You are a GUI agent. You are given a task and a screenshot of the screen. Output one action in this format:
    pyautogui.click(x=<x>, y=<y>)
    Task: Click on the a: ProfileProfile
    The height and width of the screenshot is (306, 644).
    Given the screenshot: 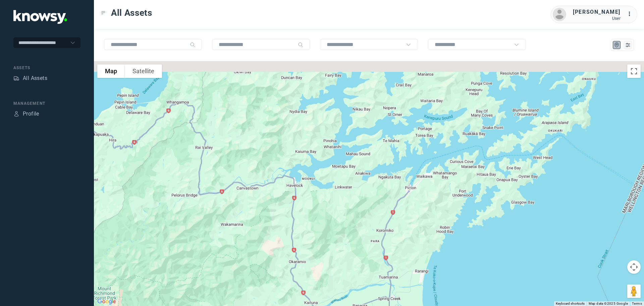 What is the action you would take?
    pyautogui.click(x=26, y=114)
    